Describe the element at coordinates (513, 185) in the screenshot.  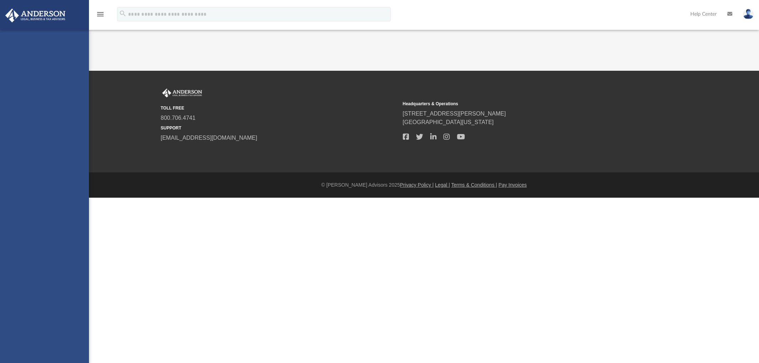
I see `a: Pay Invoices` at that location.